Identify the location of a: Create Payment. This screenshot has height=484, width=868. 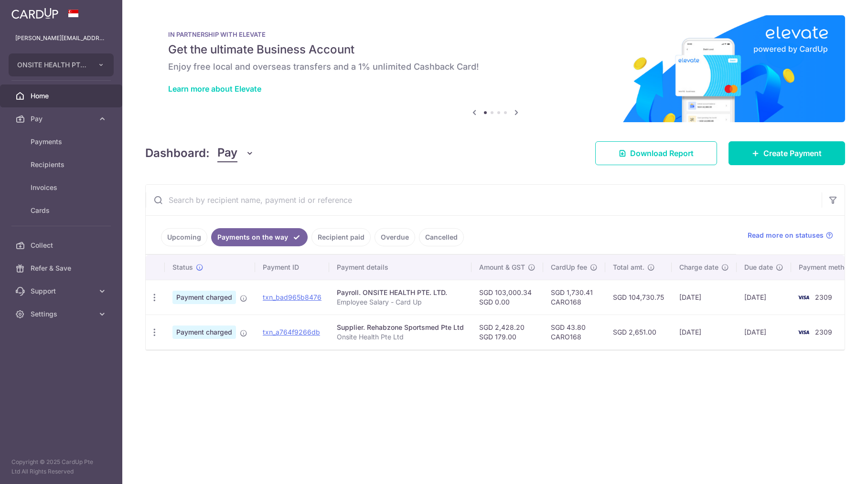
(787, 153).